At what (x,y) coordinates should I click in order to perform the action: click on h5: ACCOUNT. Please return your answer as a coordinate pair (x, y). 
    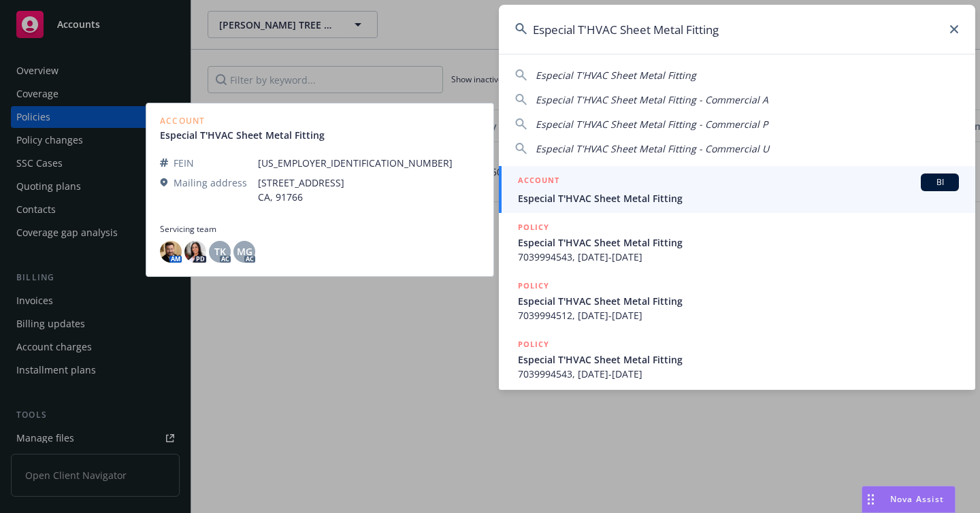
    Looking at the image, I should click on (538, 182).